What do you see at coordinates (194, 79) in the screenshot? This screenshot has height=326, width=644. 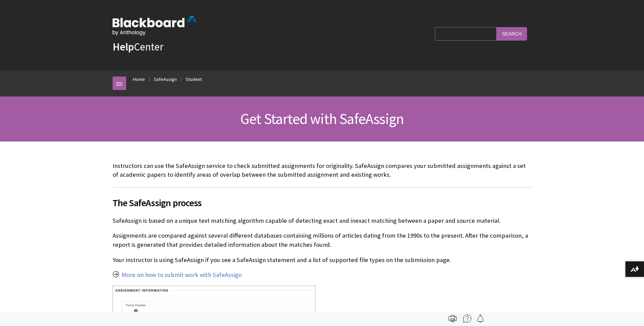 I see `a: Student` at bounding box center [194, 79].